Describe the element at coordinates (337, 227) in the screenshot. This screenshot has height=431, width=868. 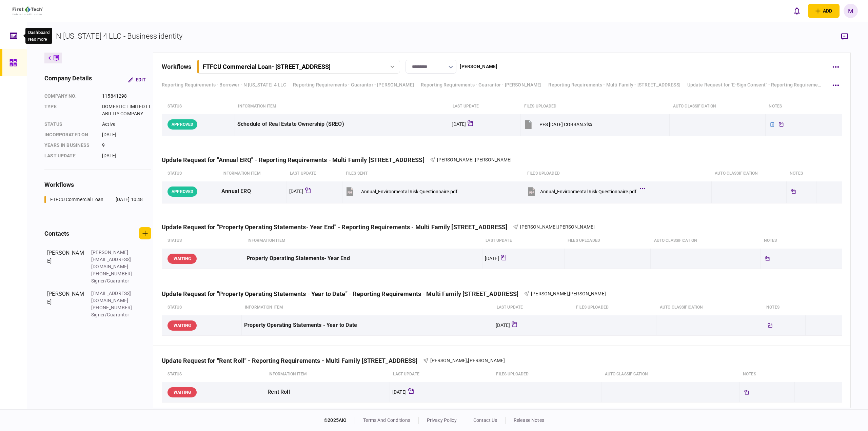
I see `div: Update Request for "Property Operating Statements- Year End" - Reporting Requirements - Multi Fam...` at that location.